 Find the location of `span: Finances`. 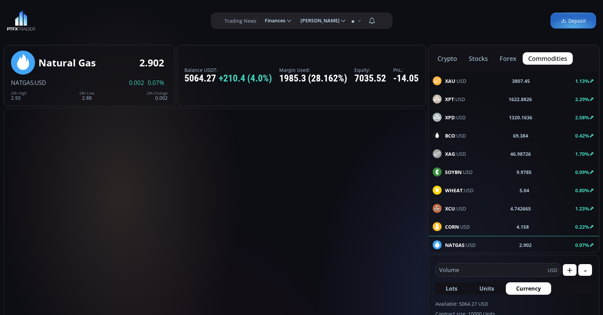

span: Finances is located at coordinates (273, 21).